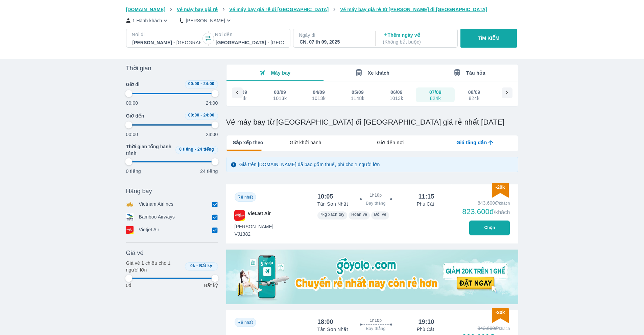 The width and height of the screenshot is (644, 335). What do you see at coordinates (358, 92) in the screenshot?
I see `div: 05/09` at bounding box center [358, 92].